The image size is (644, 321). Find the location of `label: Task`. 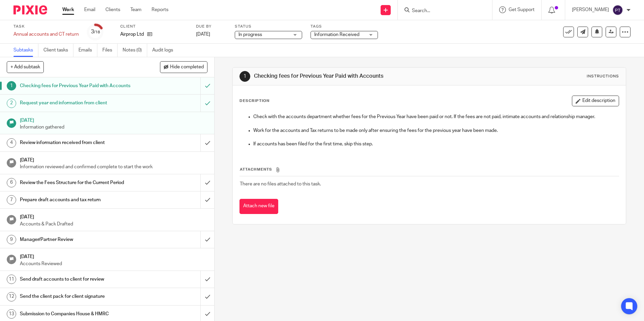

label: Task is located at coordinates (46, 27).